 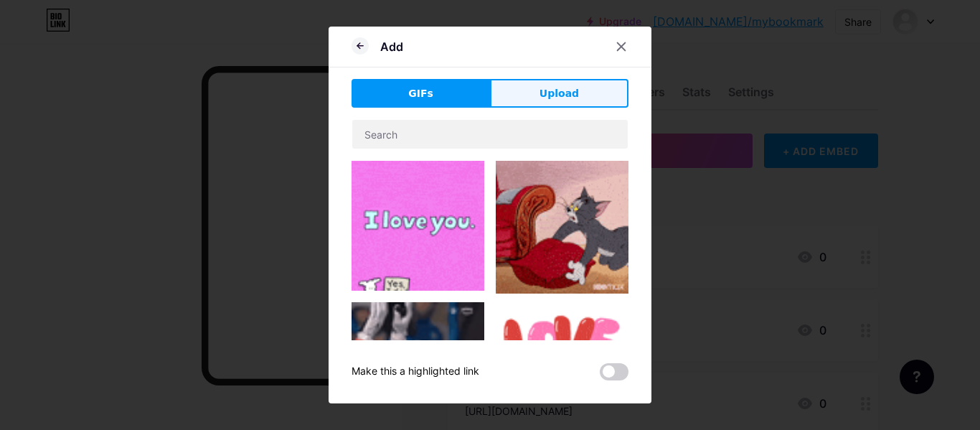 What do you see at coordinates (420, 93) in the screenshot?
I see `button: GIFs` at bounding box center [420, 93].